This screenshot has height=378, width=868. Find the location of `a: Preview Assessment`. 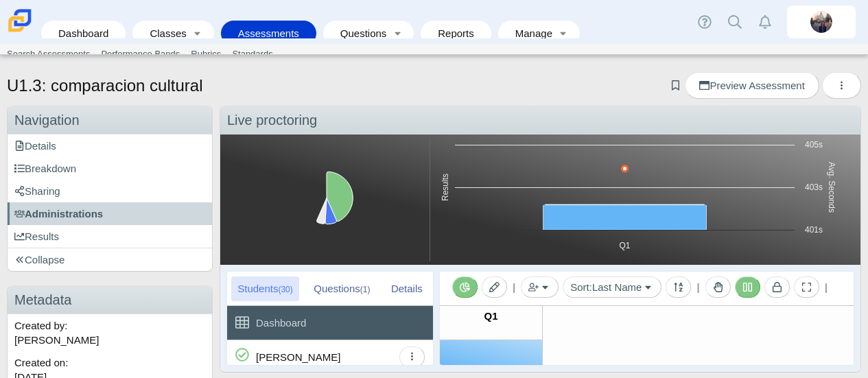

a: Preview Assessment is located at coordinates (752, 85).